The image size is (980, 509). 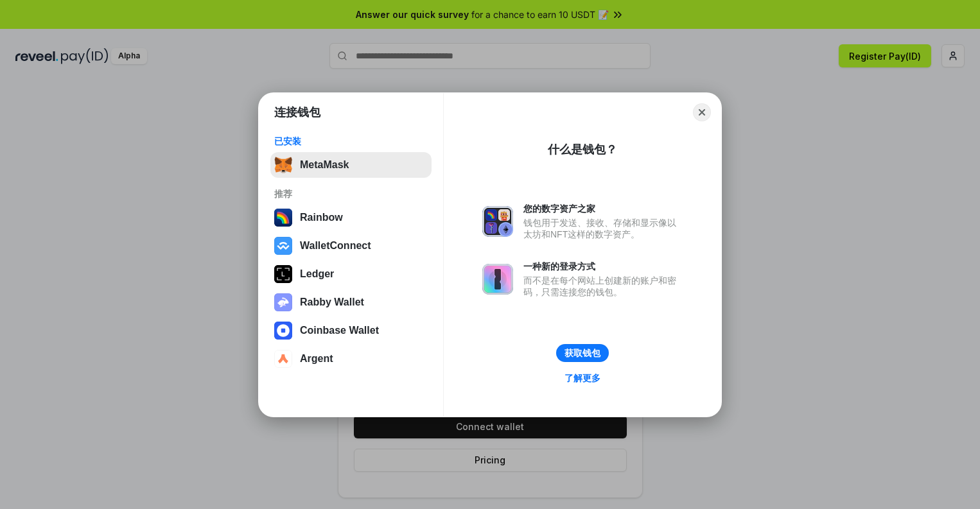 I want to click on div: 已安装, so click(x=351, y=141).